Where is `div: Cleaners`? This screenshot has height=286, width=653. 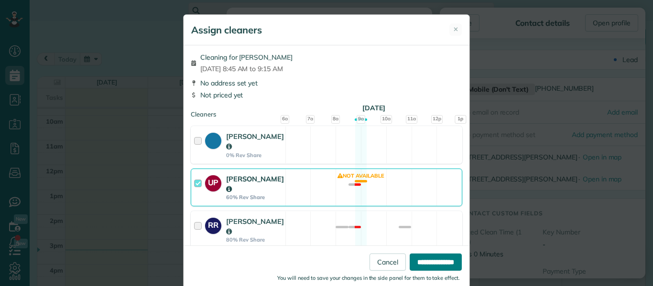 div: Cleaners is located at coordinates (326, 111).